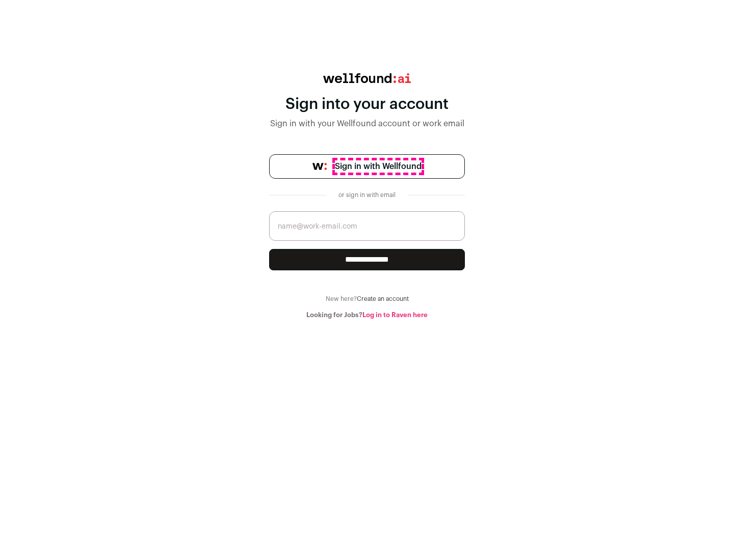 This screenshot has height=560, width=734. What do you see at coordinates (367, 226) in the screenshot?
I see `input: name@work-email.com` at bounding box center [367, 226].